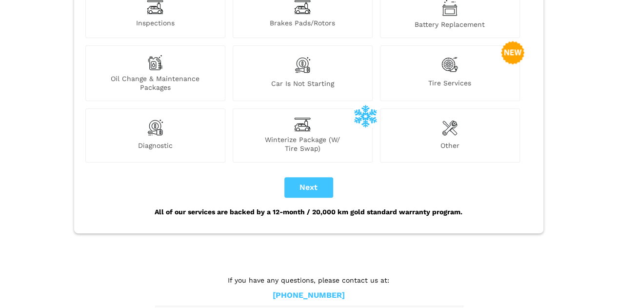 This screenshot has width=617, height=308. Describe the element at coordinates (513, 53) in the screenshot. I see `img: new-badge-2-48.png` at that location.